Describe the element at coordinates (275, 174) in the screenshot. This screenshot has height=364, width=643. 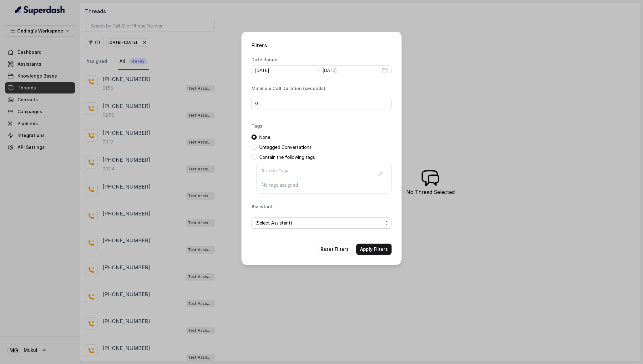
I see `p: Selected Tags` at that location.